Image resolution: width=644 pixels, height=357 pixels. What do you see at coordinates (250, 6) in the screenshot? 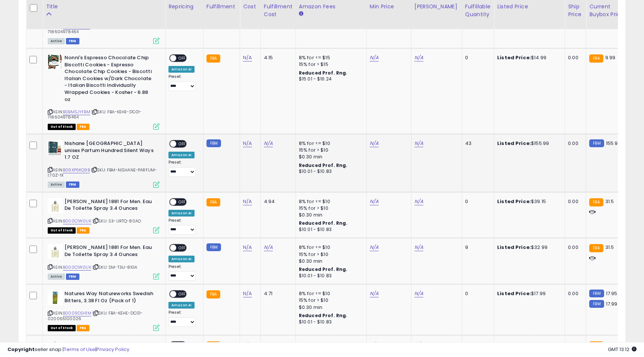
I see `div: Cost` at bounding box center [250, 6].